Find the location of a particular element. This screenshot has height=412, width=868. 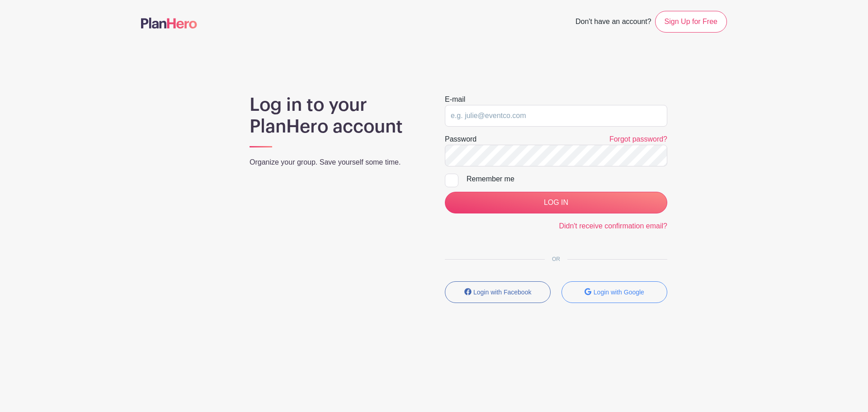

label: Password is located at coordinates (461, 140).